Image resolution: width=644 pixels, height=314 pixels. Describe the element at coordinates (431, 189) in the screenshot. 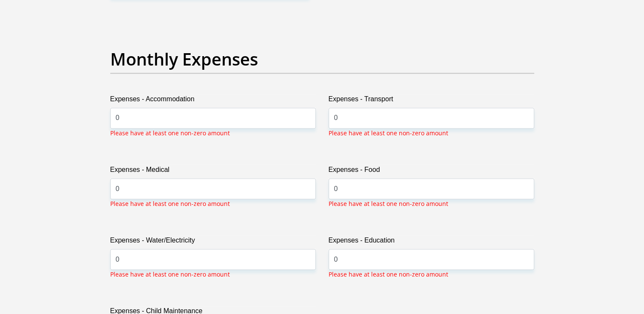

I see `input: Expenses - Food` at that location.